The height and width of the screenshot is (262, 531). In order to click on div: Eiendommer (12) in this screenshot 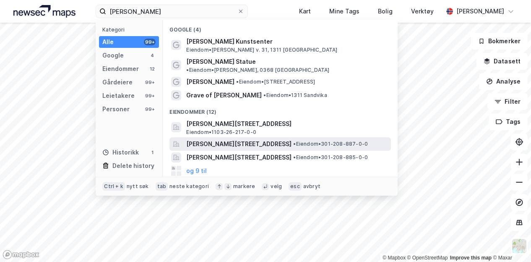, I will do `click(280, 109)`.